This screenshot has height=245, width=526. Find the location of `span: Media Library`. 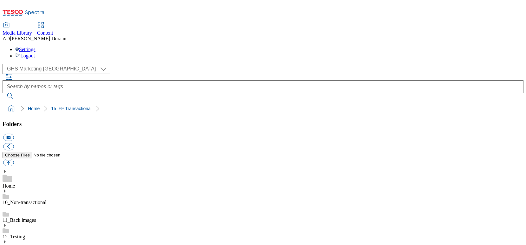

span: Media Library is located at coordinates (17, 33).